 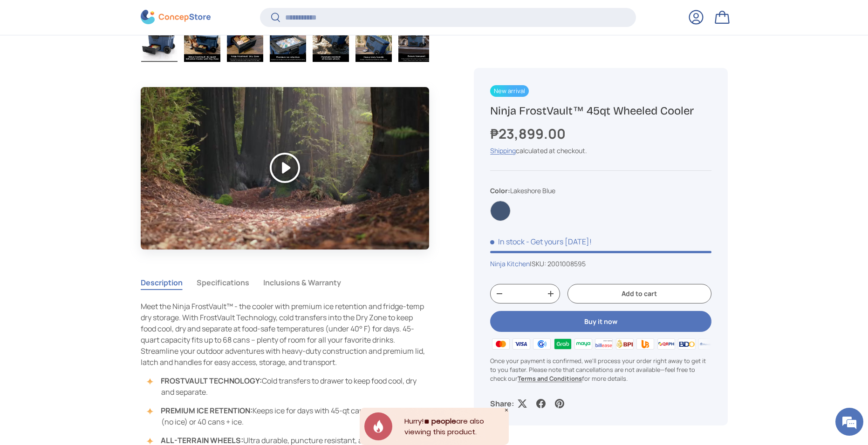 What do you see at coordinates (567, 264) in the screenshot?
I see `span: 2001008595` at bounding box center [567, 264].